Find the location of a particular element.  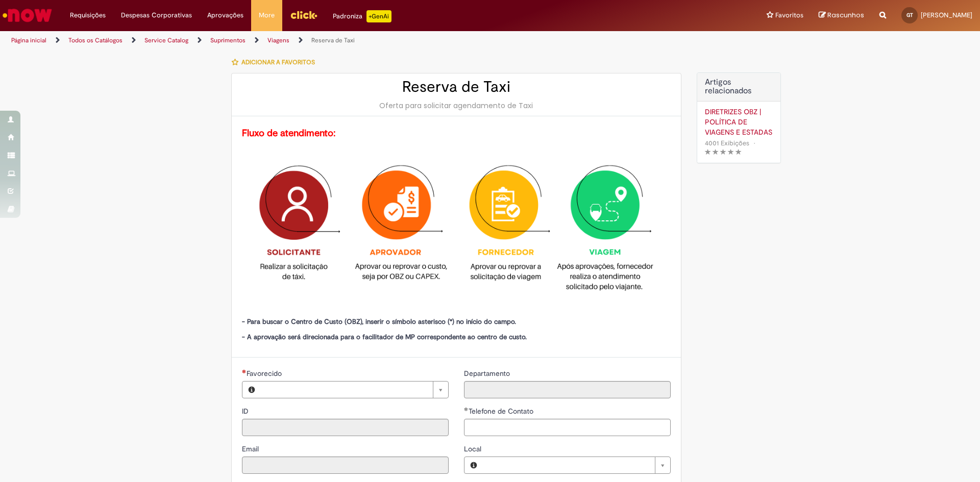

span: Aprovações is located at coordinates (225, 15).